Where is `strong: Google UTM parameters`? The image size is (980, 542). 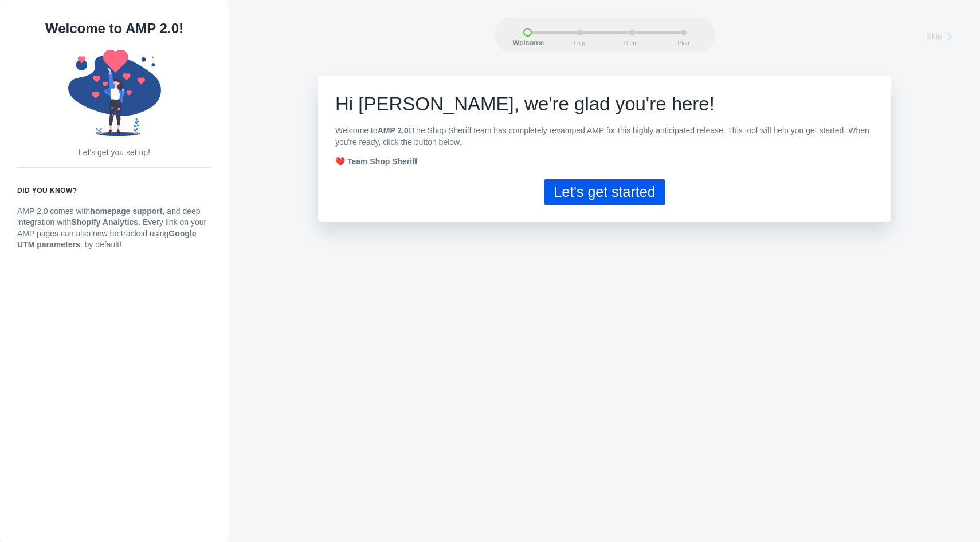 strong: Google UTM parameters is located at coordinates (106, 239).